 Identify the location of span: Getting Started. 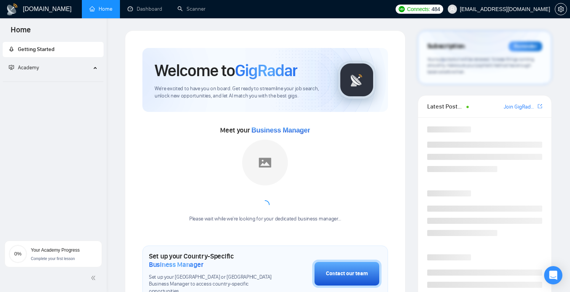
(36, 49).